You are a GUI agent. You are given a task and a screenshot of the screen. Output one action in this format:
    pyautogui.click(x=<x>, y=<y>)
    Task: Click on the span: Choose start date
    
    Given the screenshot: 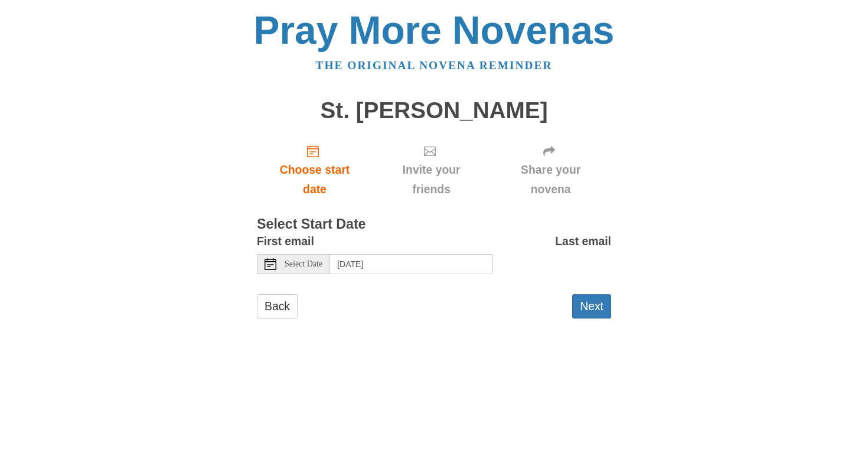 What is the action you would take?
    pyautogui.click(x=315, y=180)
    